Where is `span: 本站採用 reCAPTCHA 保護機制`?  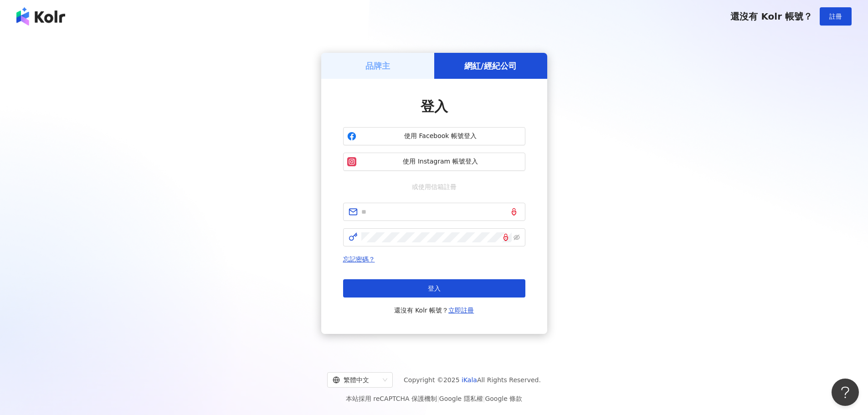
span: 本站採用 reCAPTCHA 保護機制 is located at coordinates (434, 399).